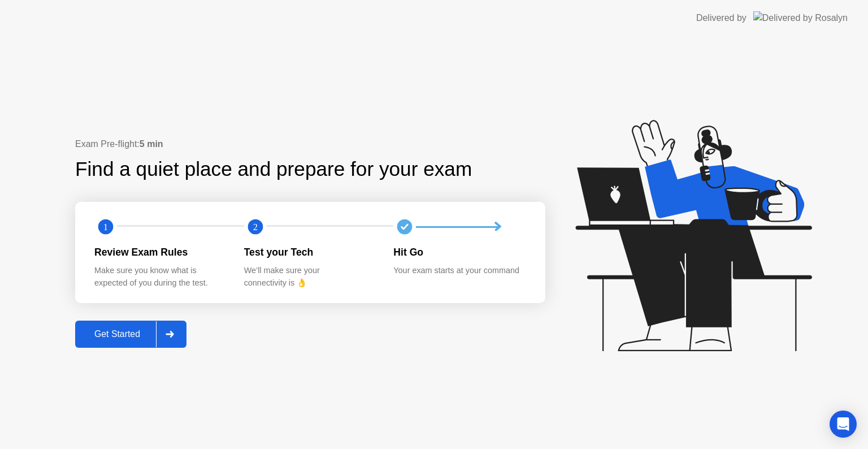  What do you see at coordinates (843, 424) in the screenshot?
I see `div: Open Intercom Messenger` at bounding box center [843, 424].